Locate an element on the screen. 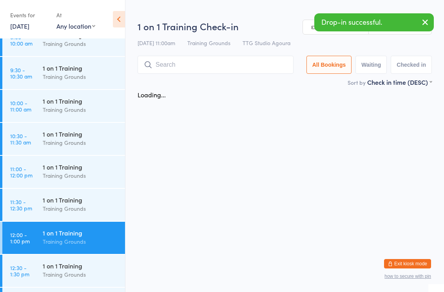 The width and height of the screenshot is (444, 292). a: 11:30 -12:30 pm1 on 1 TrainingTraining Grounds is located at coordinates (63, 205).